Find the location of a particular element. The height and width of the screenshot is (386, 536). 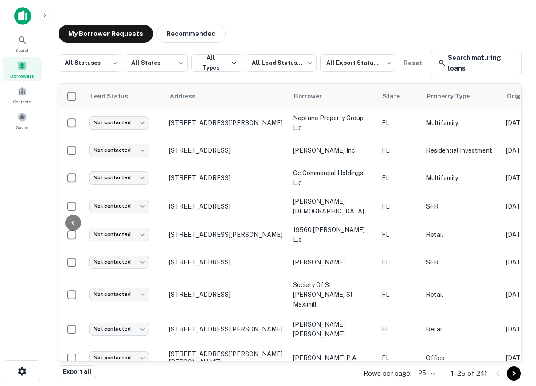

th: Borrower is located at coordinates (333, 96).